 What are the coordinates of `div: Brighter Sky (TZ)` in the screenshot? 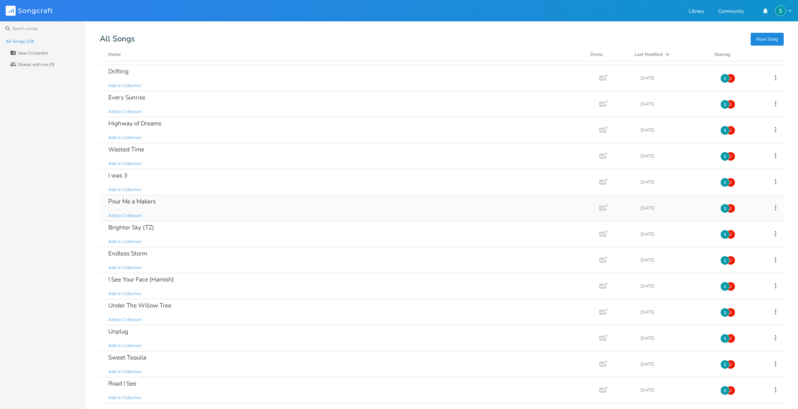 It's located at (131, 227).